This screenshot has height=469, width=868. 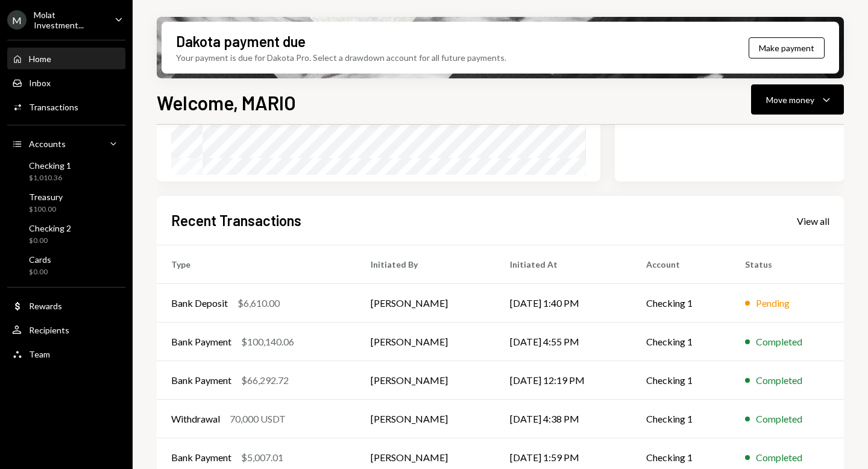 I want to click on a: Home, so click(x=67, y=58).